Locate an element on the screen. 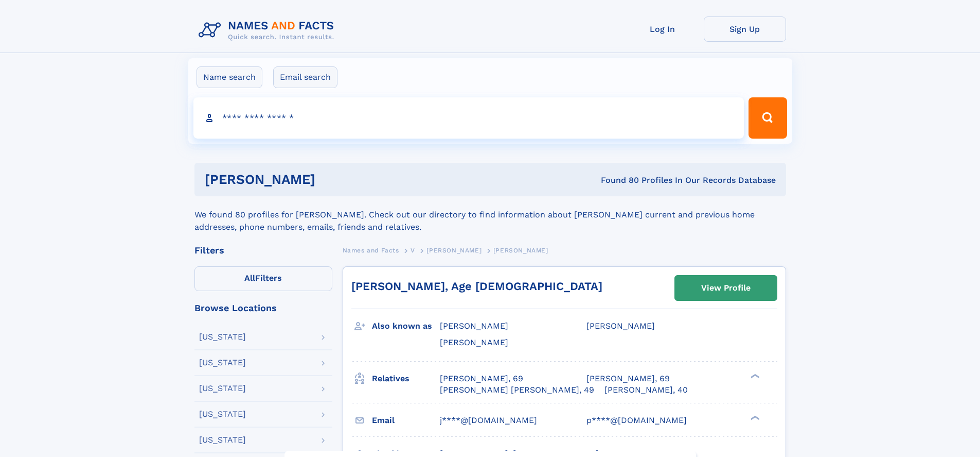  div: Filters is located at coordinates (263, 250).